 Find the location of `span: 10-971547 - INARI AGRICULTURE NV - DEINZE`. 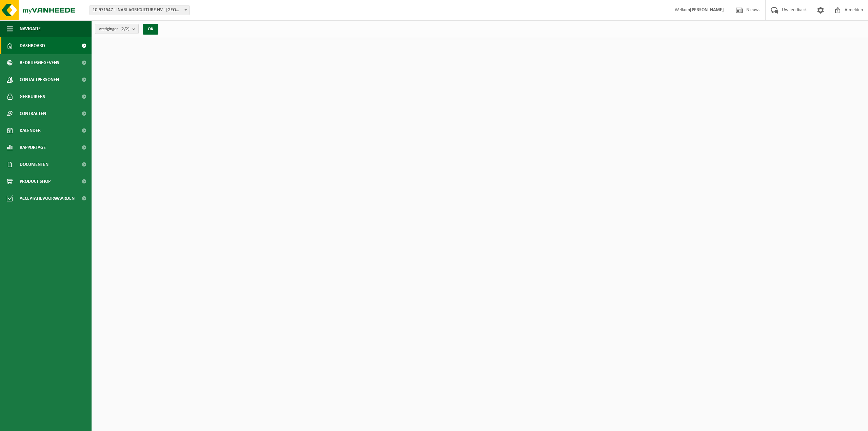

span: 10-971547 - INARI AGRICULTURE NV - DEINZE is located at coordinates (139, 11).